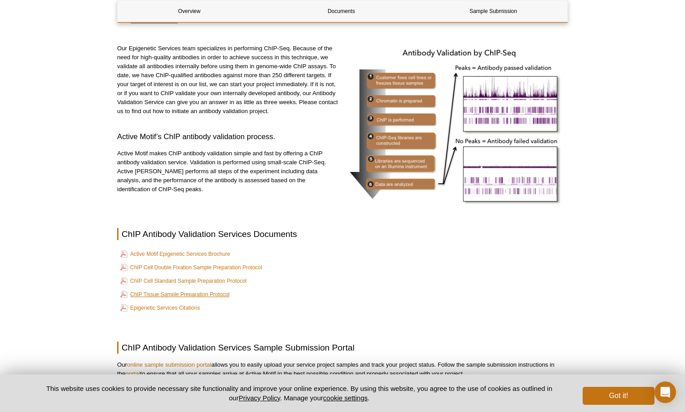 Image resolution: width=685 pixels, height=412 pixels. I want to click on p: This website uses cookies to provide necessary site functionality and improve your online experie..., so click(299, 393).